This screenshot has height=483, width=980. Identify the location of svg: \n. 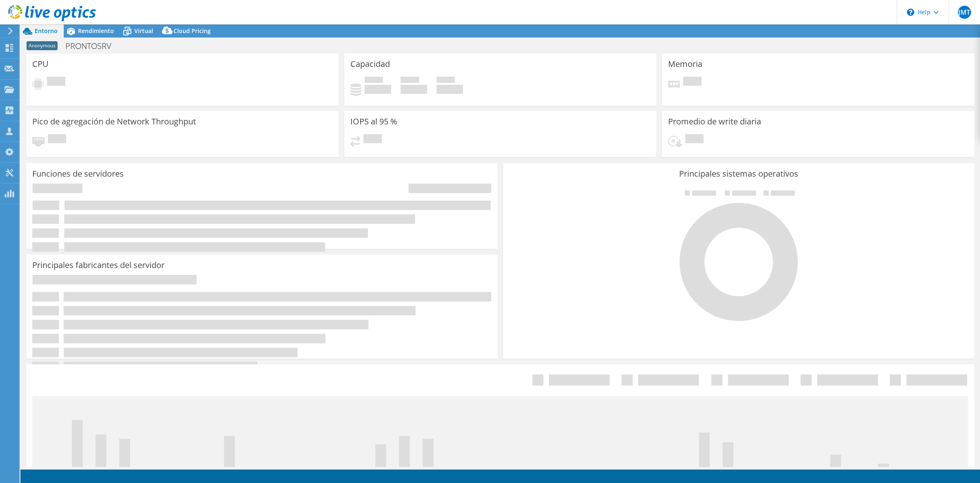
(911, 12).